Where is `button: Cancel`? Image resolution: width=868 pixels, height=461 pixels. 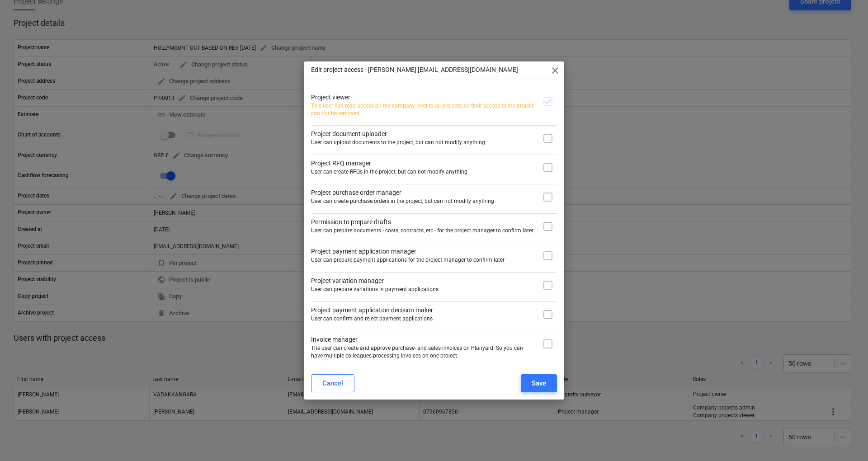
button: Cancel is located at coordinates (333, 383).